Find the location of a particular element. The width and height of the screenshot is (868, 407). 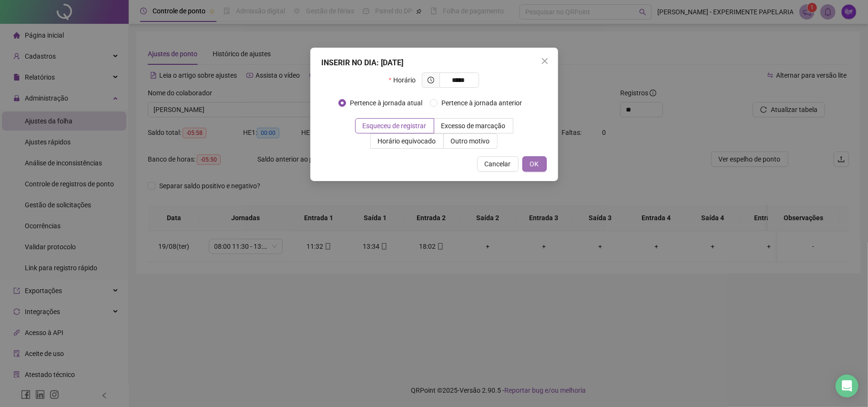

div: Open Intercom Messenger is located at coordinates (847, 386).